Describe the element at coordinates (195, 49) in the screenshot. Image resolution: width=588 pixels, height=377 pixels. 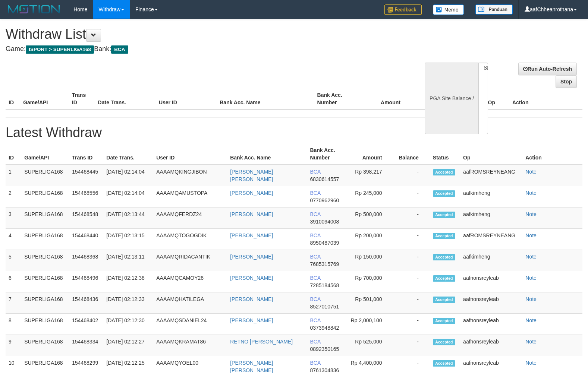
I see `h4: Game: Bank:` at that location.